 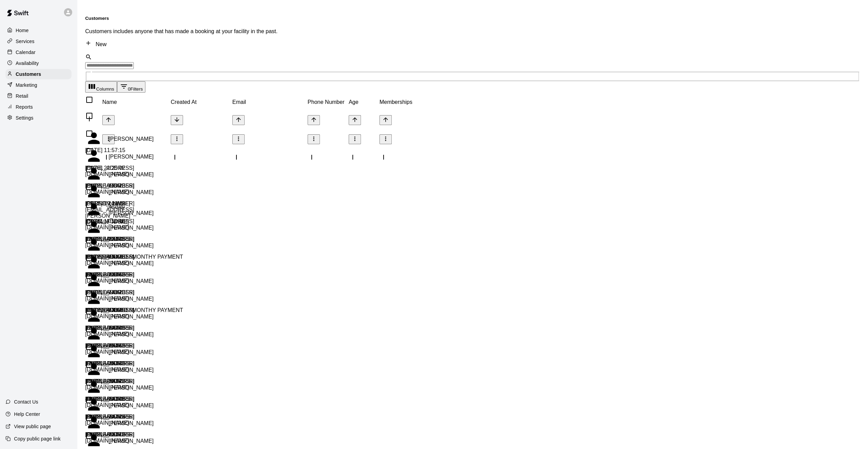 What do you see at coordinates (472, 67) in the screenshot?
I see `div: Search customers by name or email` at bounding box center [472, 67].